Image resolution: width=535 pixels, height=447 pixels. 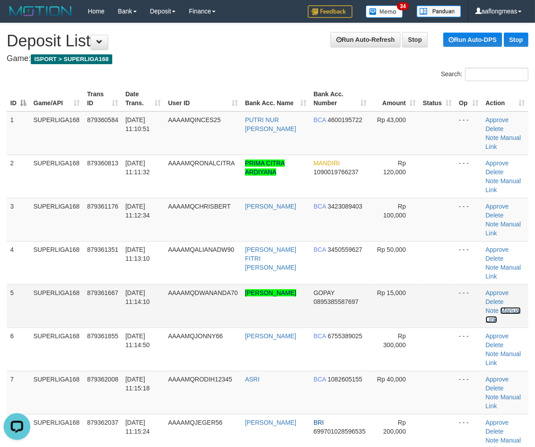 What do you see at coordinates (267, 41) in the screenshot?
I see `h1: Deposit List` at bounding box center [267, 41].